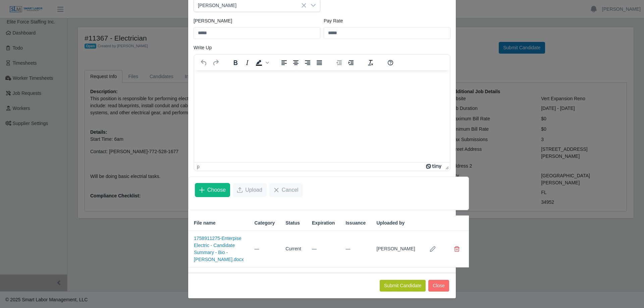  What do you see at coordinates (390, 63) in the screenshot?
I see `button: Help` at bounding box center [390, 63].